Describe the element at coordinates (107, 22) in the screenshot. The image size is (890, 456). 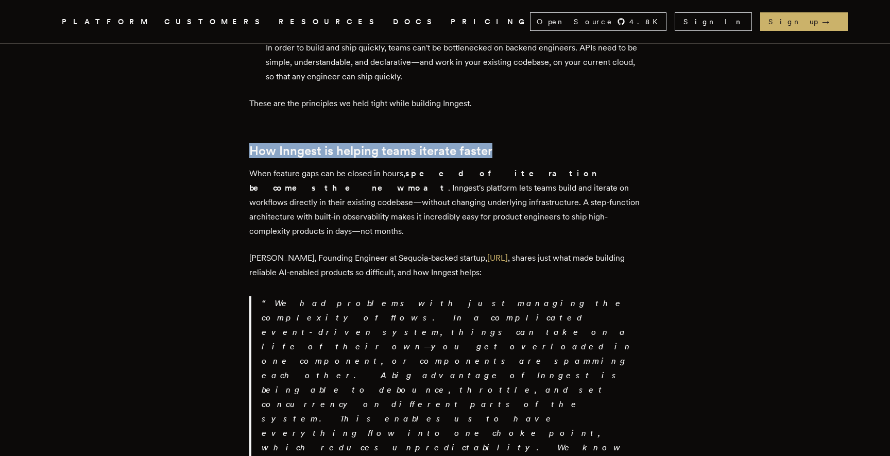
I see `span: PLATFORM` at that location.